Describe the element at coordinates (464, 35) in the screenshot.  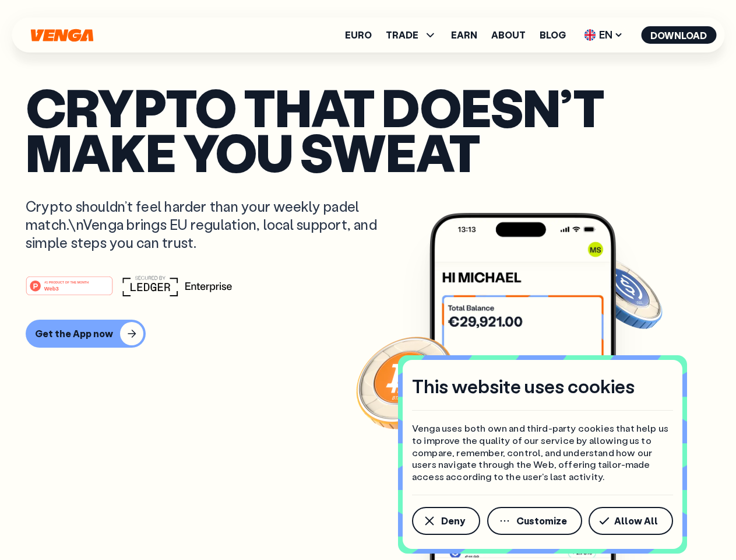
I see `a: Earn` at that location.